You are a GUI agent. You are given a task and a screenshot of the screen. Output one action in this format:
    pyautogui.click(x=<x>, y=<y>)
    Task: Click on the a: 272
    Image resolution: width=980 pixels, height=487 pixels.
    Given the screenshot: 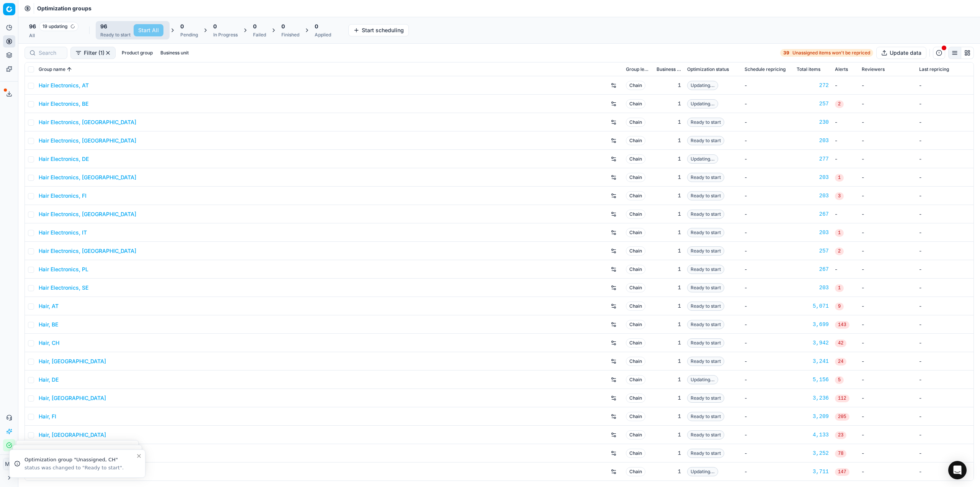 What is the action you would take?
    pyautogui.click(x=812, y=85)
    